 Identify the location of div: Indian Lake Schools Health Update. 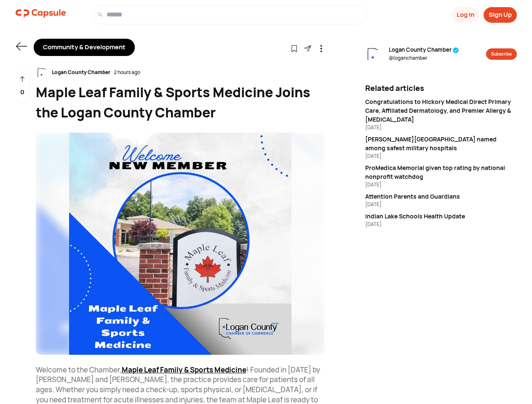
(441, 216).